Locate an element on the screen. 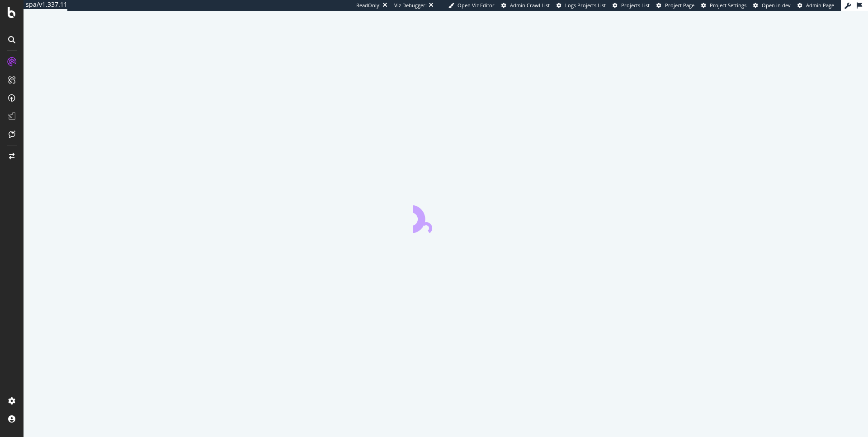 This screenshot has width=868, height=437. a: Project Settings is located at coordinates (724, 5).